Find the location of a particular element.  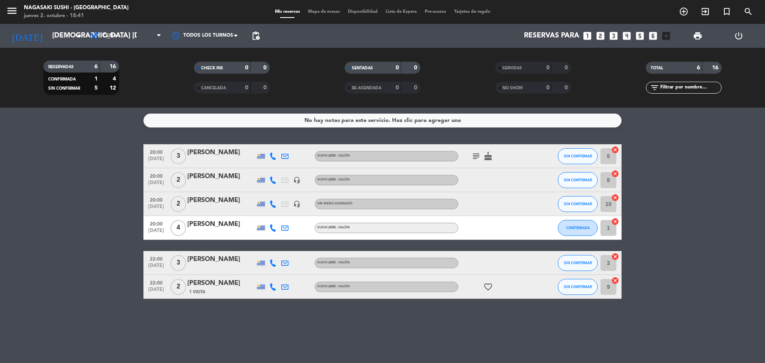

i: looks_3 is located at coordinates (613, 36).